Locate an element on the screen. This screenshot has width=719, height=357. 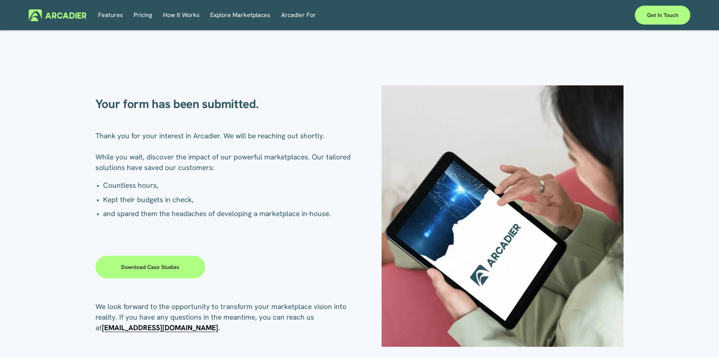
img: Arcadier is located at coordinates (57, 15).